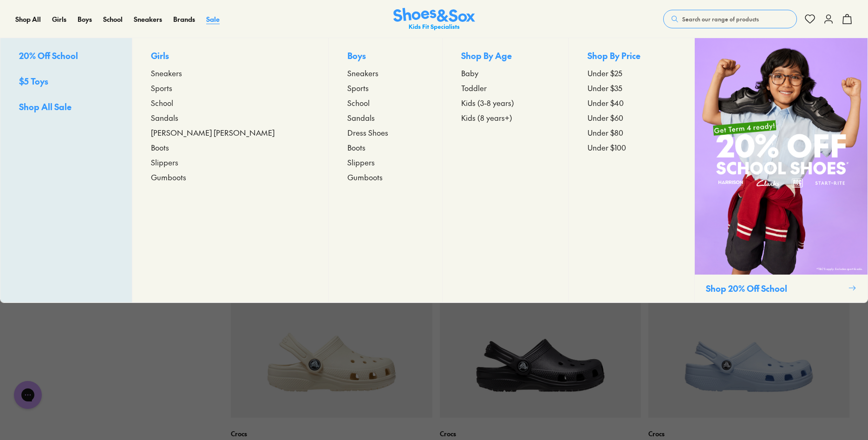 This screenshot has width=868, height=440. What do you see at coordinates (631, 73) in the screenshot?
I see `a: Under $25` at bounding box center [631, 73].